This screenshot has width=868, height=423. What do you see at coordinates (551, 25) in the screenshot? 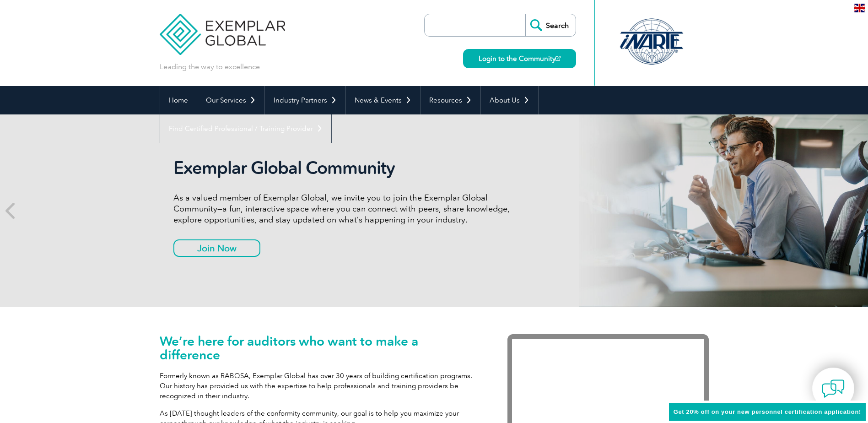
I see `input: Search` at bounding box center [551, 25].